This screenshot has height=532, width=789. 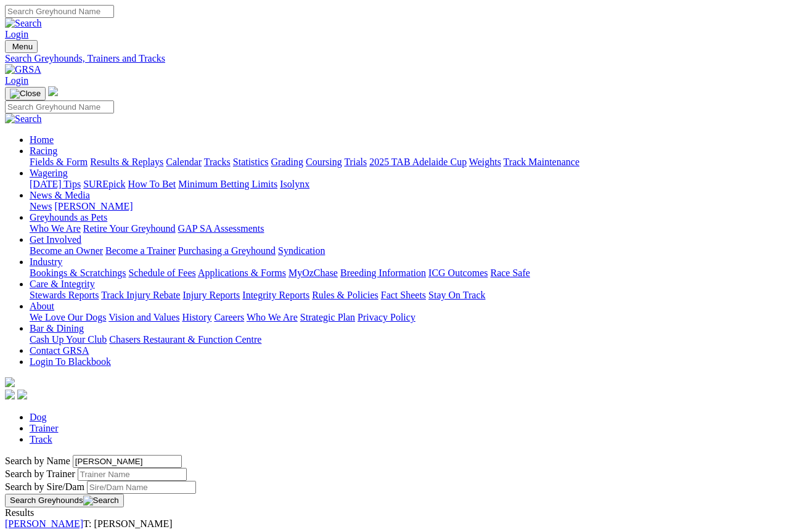 What do you see at coordinates (141, 250) in the screenshot?
I see `a: Become a Trainer` at bounding box center [141, 250].